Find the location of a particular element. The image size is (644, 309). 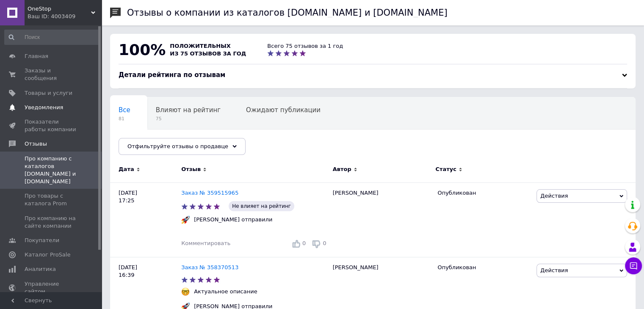

div: Ваш ID: 4003409 is located at coordinates (64, 17).